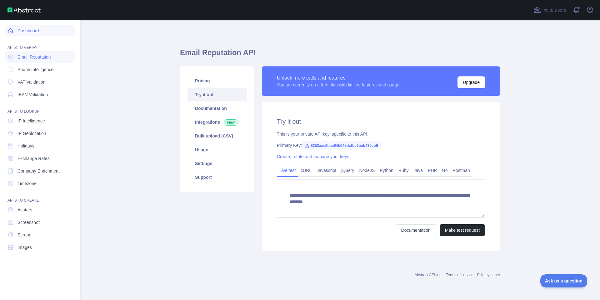 The height and width of the screenshot is (300, 600). I want to click on a: Live test, so click(288, 170).